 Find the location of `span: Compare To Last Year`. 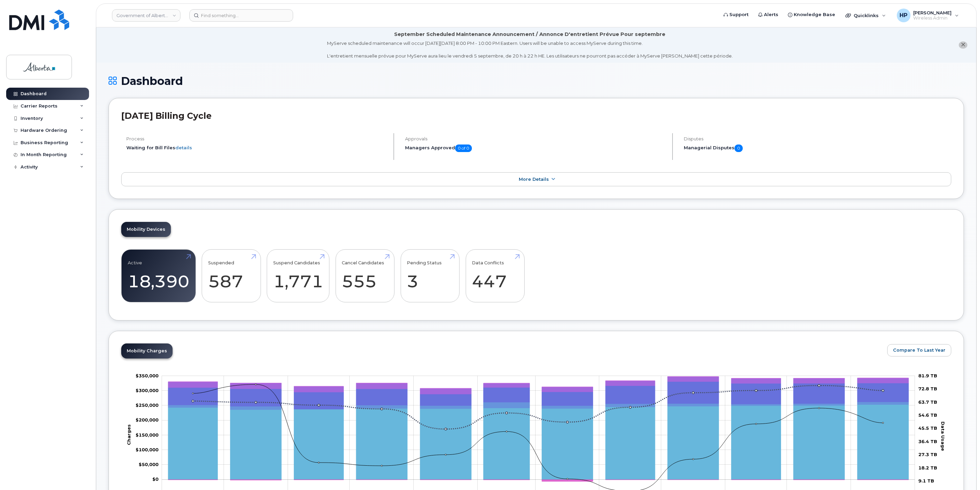

span: Compare To Last Year is located at coordinates (919, 350).